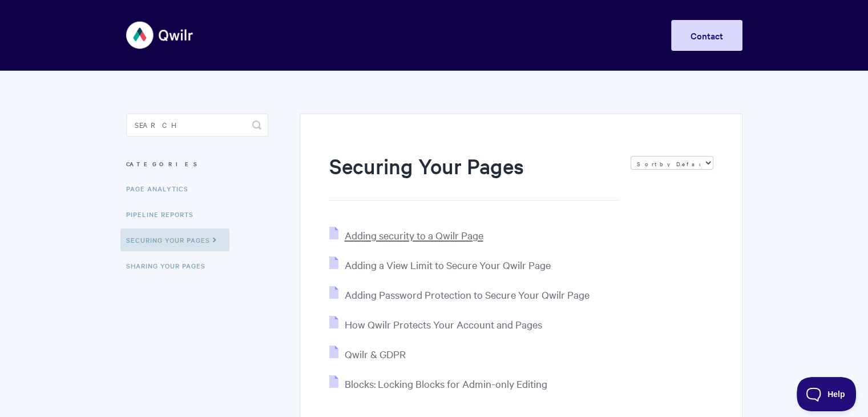 The width and height of the screenshot is (868, 417). What do you see at coordinates (175, 240) in the screenshot?
I see `a: Securing Your Pages` at bounding box center [175, 240].